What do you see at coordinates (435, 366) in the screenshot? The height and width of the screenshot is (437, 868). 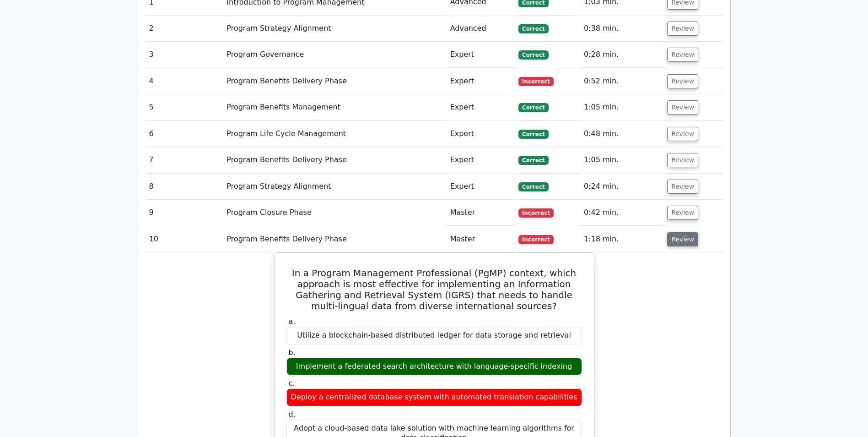 I see `div: Implement a federated search architecture with language-specific indexing` at bounding box center [435, 366].